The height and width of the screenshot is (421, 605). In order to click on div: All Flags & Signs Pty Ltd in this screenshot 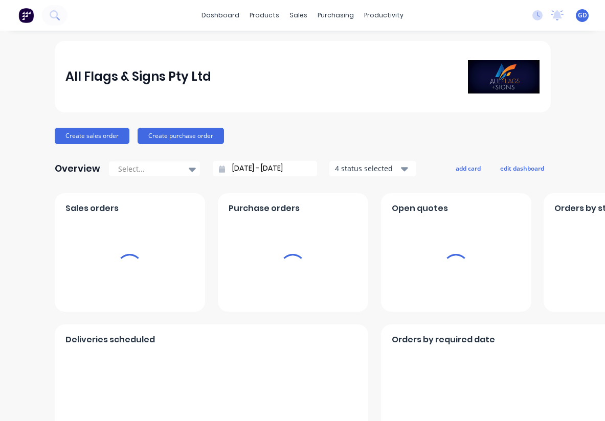, I will do `click(138, 77)`.